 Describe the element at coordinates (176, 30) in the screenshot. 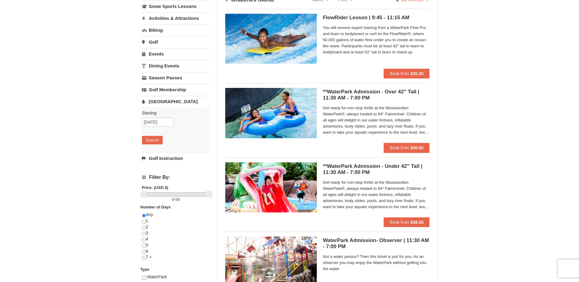

I see `a: Biking` at that location.